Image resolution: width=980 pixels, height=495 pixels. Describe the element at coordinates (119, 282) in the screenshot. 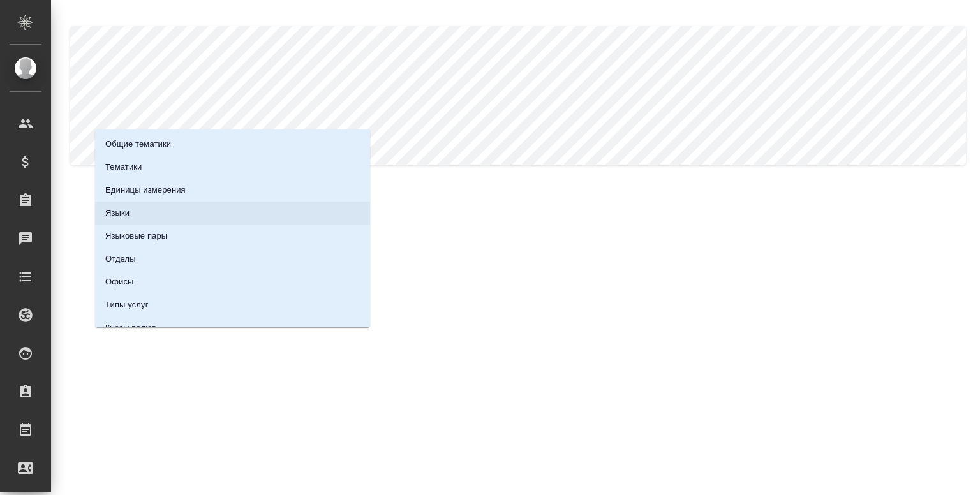

I see `p: Офисы` at that location.